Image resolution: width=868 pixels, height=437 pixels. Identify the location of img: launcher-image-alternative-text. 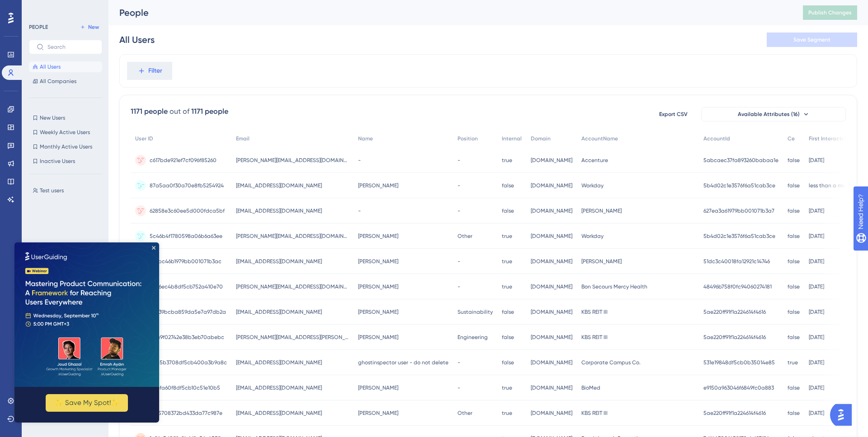
(11, 13).